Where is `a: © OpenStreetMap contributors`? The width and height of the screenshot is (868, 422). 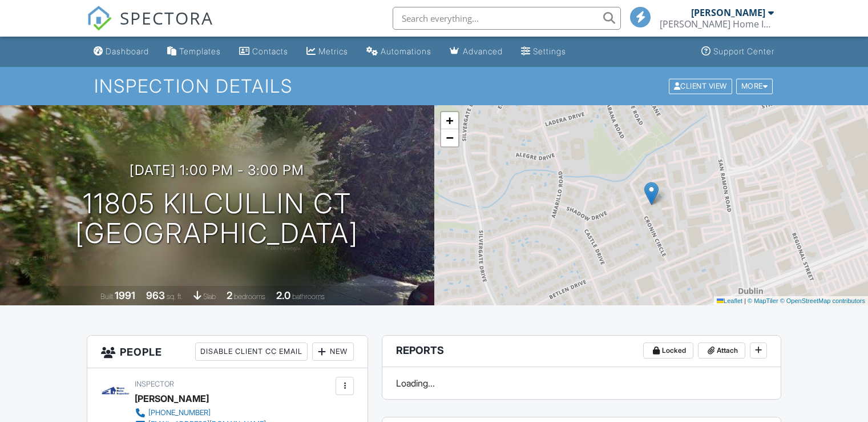
a: © OpenStreetMap contributors is located at coordinates (823, 301).